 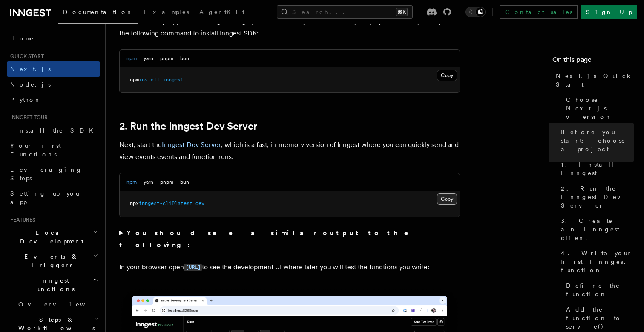 What do you see at coordinates (595, 140) in the screenshot?
I see `a: Before you start: choose a project` at bounding box center [595, 140].